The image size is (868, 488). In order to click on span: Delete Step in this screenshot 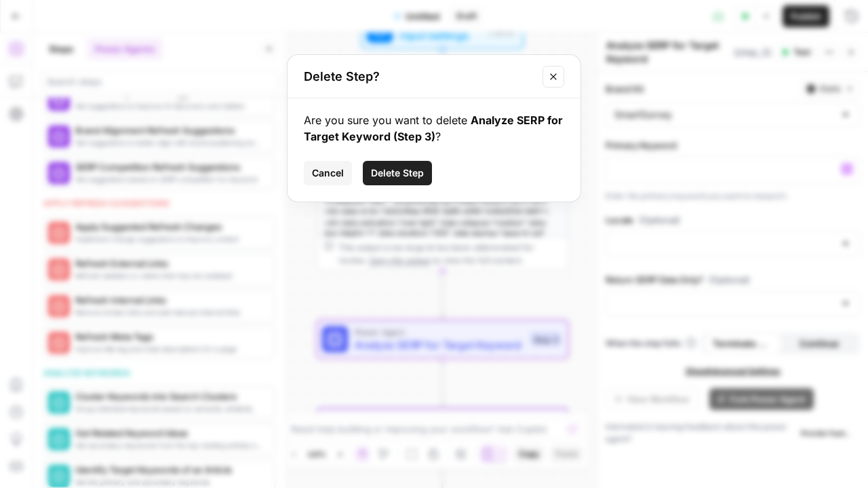, I will do `click(398, 173)`.